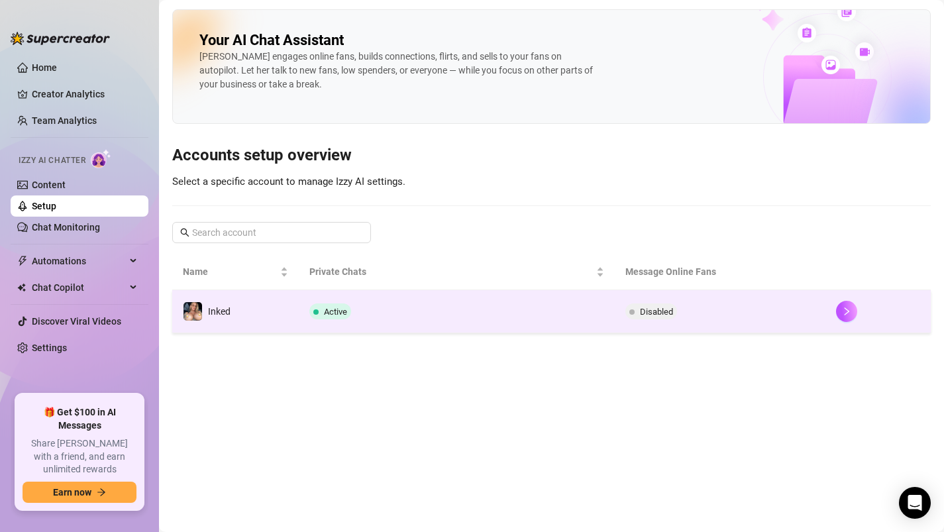  What do you see at coordinates (21, 288) in the screenshot?
I see `img: Chat Copilot` at bounding box center [21, 288].